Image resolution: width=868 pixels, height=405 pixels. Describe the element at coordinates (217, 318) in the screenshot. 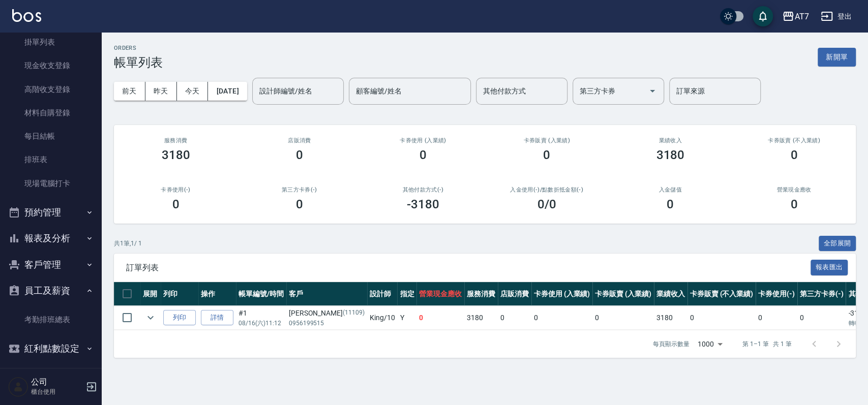

I see `a: 詳情` at that location.